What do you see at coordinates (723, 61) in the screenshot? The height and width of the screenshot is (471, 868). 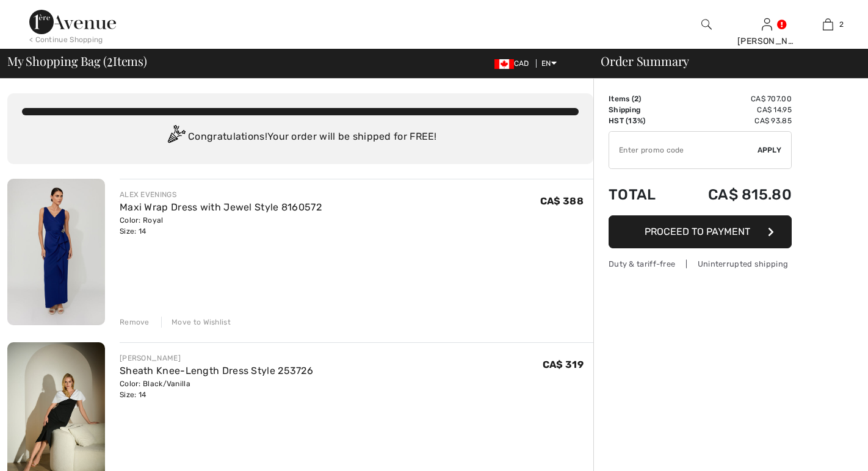 I see `div: Order Summary` at bounding box center [723, 61].